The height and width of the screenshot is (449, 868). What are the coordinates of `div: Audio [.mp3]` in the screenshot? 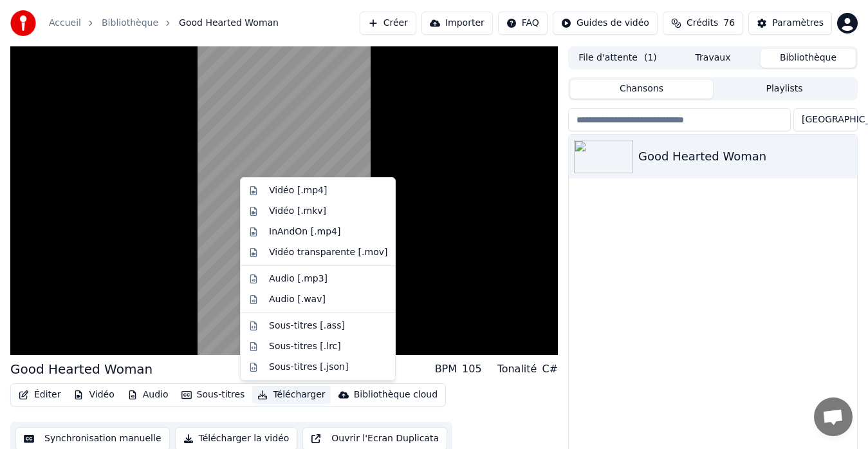 It's located at (298, 279).